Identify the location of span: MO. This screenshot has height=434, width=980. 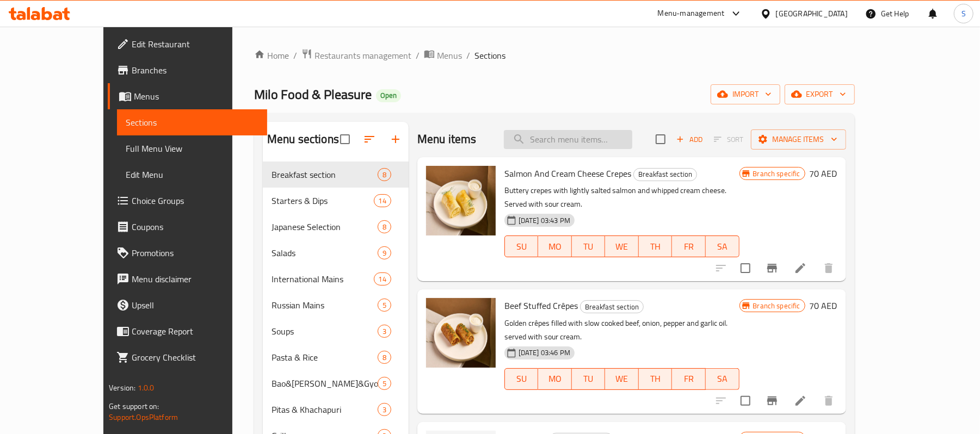
(555, 247).